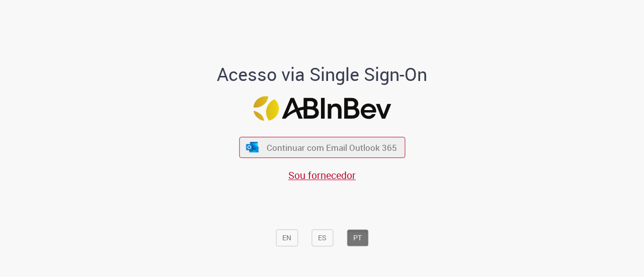 The image size is (644, 277). What do you see at coordinates (322, 108) in the screenshot?
I see `img: Logo ABInBev` at bounding box center [322, 108].